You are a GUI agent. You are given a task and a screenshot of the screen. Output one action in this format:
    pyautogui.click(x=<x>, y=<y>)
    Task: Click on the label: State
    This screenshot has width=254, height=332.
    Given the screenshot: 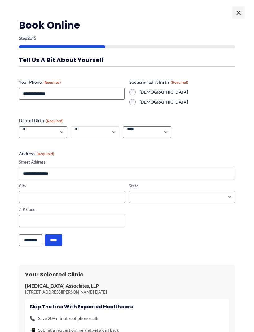 What is the action you would take?
    pyautogui.click(x=182, y=186)
    